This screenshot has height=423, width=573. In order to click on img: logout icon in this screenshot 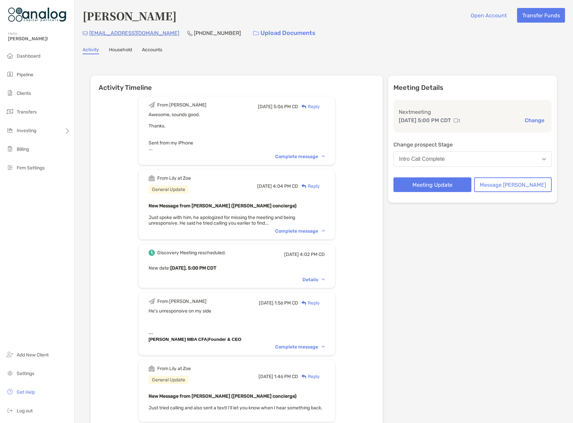, I will do `click(10, 410)`.